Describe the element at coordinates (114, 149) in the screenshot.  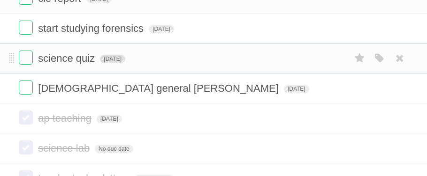
I see `span: No due date` at that location.